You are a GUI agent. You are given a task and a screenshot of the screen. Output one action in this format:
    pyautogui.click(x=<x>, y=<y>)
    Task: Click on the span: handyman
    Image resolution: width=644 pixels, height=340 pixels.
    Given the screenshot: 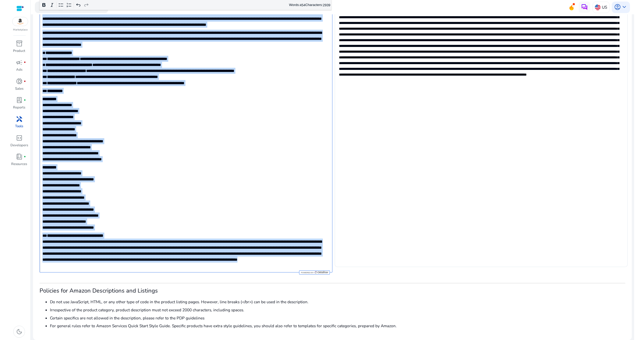 What is the action you would take?
    pyautogui.click(x=19, y=119)
    